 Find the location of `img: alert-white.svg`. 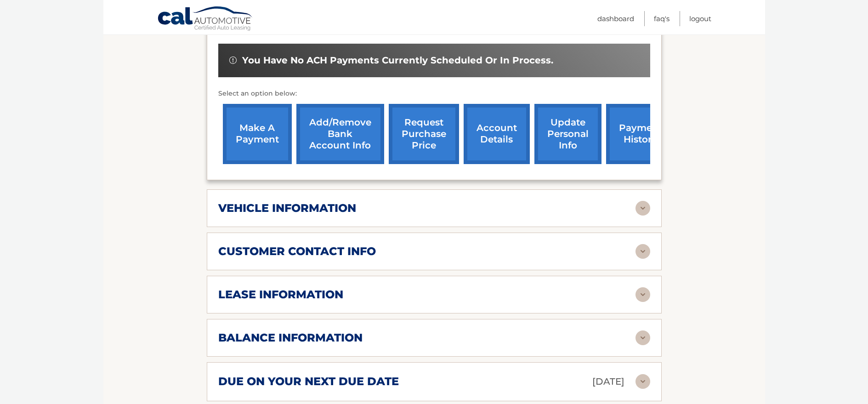

img: alert-white.svg is located at coordinates (233, 60).